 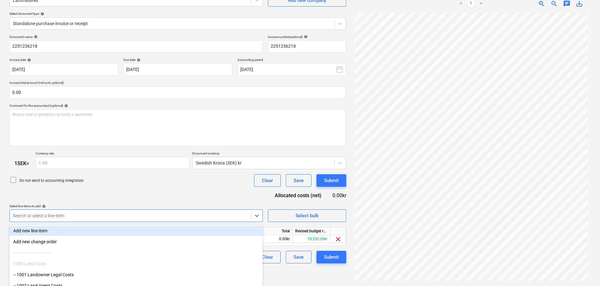 What do you see at coordinates (178, 105) in the screenshot?
I see `div: Comment for the accountant (optional)` at bounding box center [178, 105].